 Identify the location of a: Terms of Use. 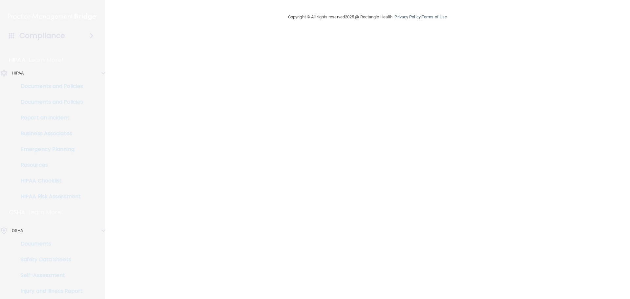
(434, 17).